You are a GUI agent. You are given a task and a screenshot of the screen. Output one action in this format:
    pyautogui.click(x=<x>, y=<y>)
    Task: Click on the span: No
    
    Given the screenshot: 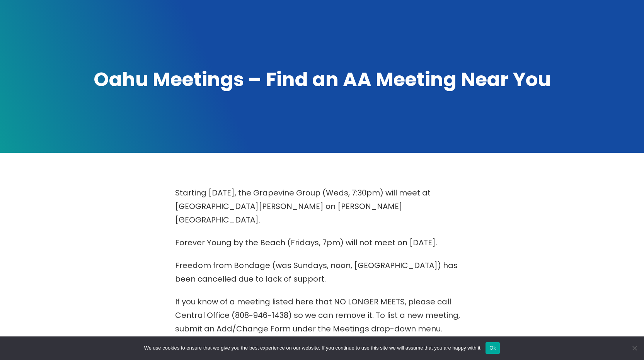 What is the action you would take?
    pyautogui.click(x=635, y=349)
    